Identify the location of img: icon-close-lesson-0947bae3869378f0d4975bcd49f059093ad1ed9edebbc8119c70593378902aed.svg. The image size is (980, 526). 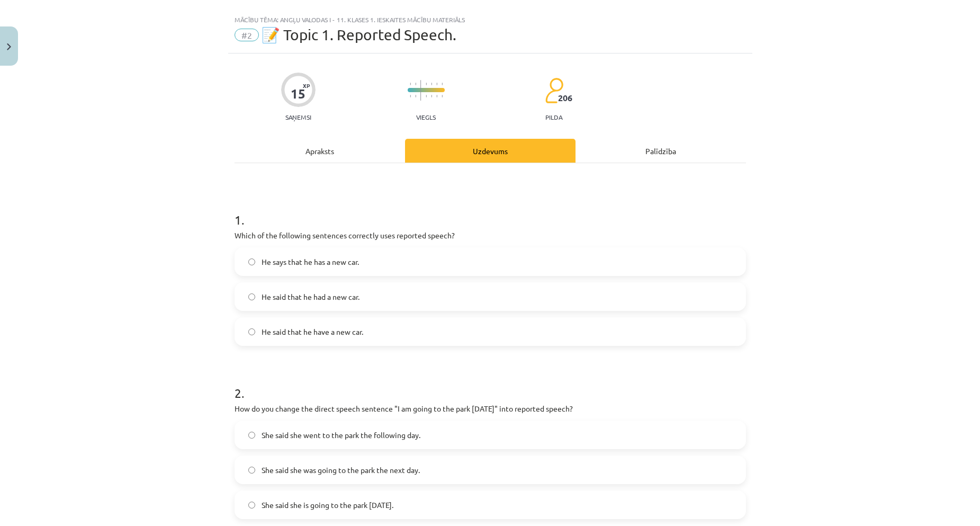
(9, 47).